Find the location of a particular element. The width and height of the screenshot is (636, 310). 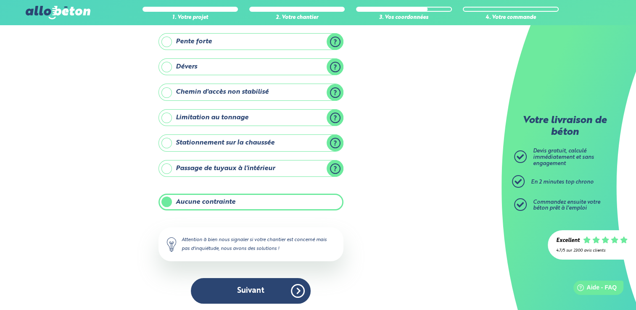

label: Limitation au tonnage is located at coordinates (251, 118).